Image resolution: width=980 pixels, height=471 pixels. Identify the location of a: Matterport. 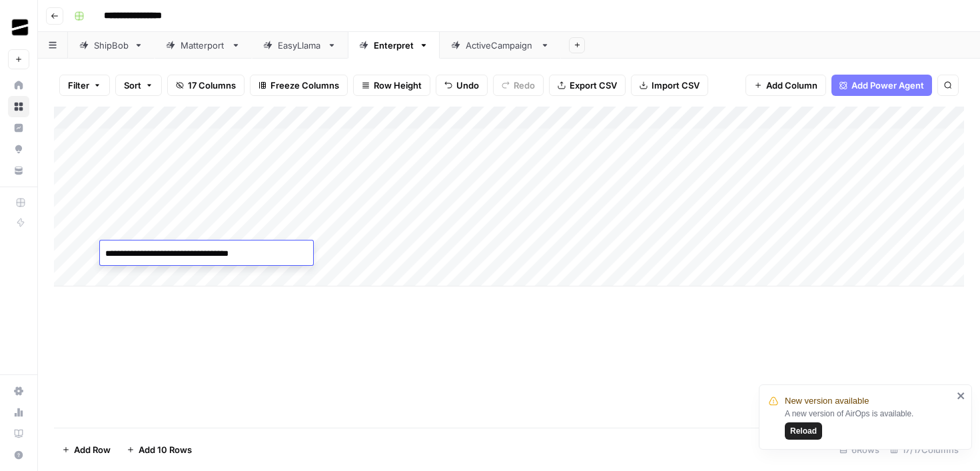
(203, 45).